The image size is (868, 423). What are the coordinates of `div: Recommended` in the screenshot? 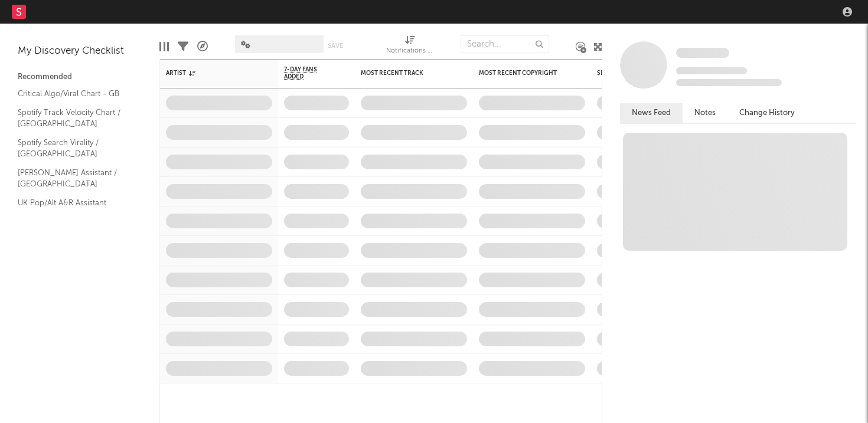 It's located at (80, 78).